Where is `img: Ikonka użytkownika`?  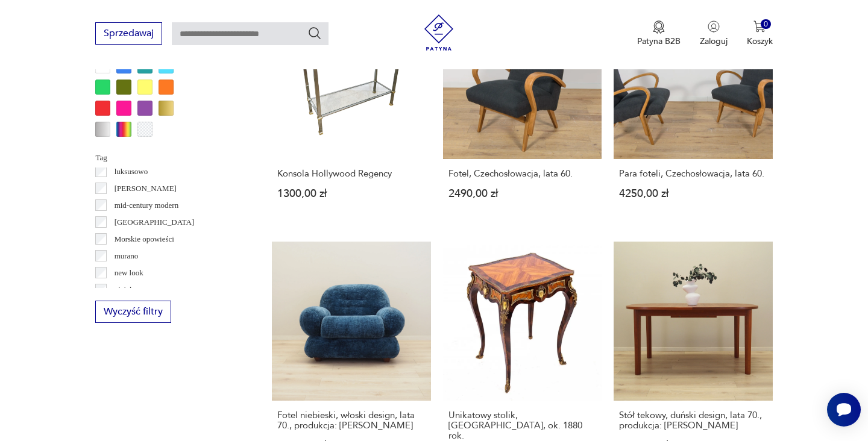 img: Ikonka użytkownika is located at coordinates (713, 26).